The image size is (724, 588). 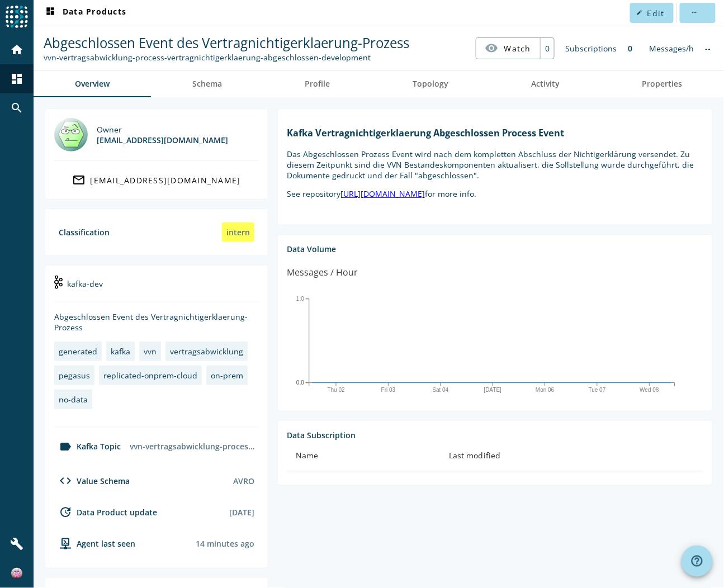 What do you see at coordinates (697, 561) in the screenshot?
I see `mat-icon: help_outline` at bounding box center [697, 561].